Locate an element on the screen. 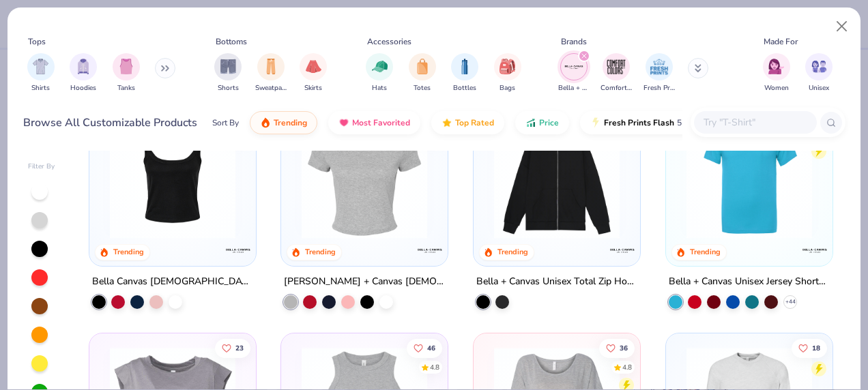 This screenshot has height=390, width=868. span: Tanks is located at coordinates (126, 88).